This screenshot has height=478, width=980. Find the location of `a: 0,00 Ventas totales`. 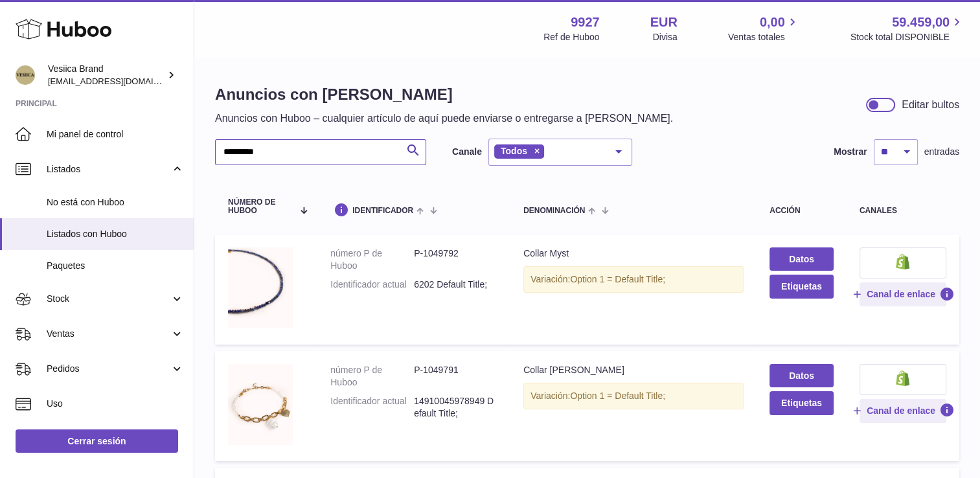

a: 0,00 Ventas totales is located at coordinates (764, 28).